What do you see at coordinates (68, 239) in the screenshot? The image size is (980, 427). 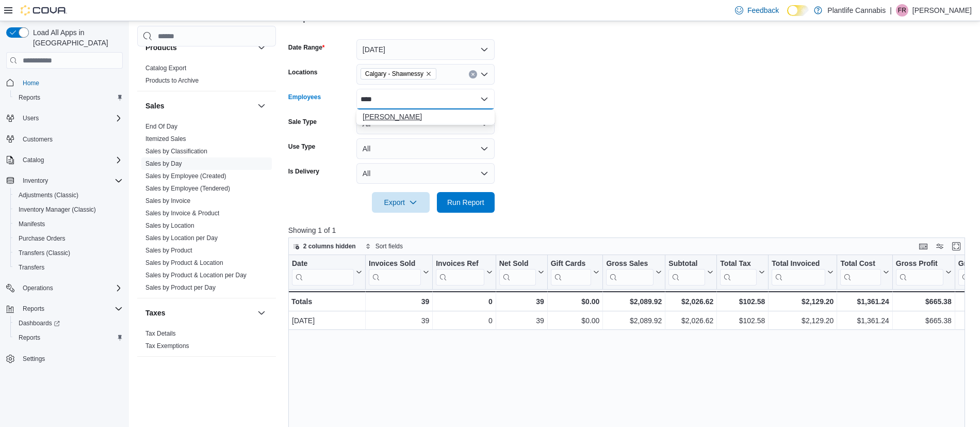 I see `button: Purchase Orders` at bounding box center [68, 239].